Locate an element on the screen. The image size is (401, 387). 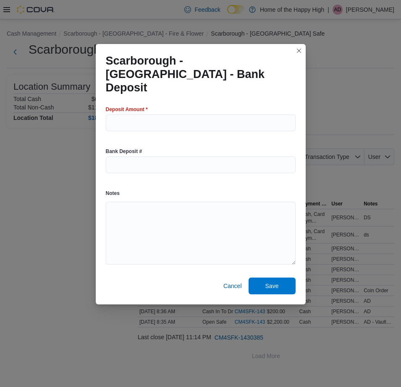
label: Deposit Amount * is located at coordinates (127, 110).